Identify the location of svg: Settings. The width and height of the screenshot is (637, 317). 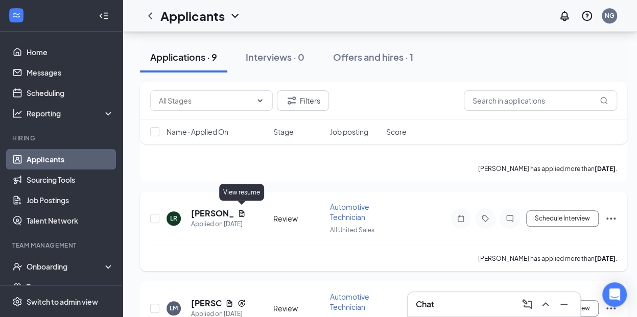
(17, 302).